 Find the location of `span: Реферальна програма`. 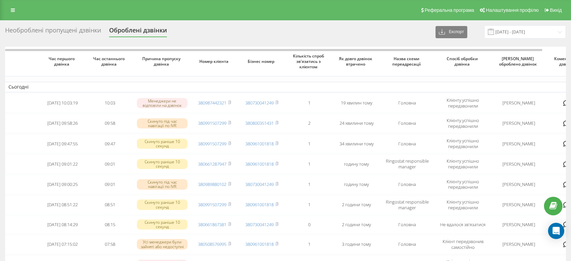

span: Реферальна програма is located at coordinates (450, 10).